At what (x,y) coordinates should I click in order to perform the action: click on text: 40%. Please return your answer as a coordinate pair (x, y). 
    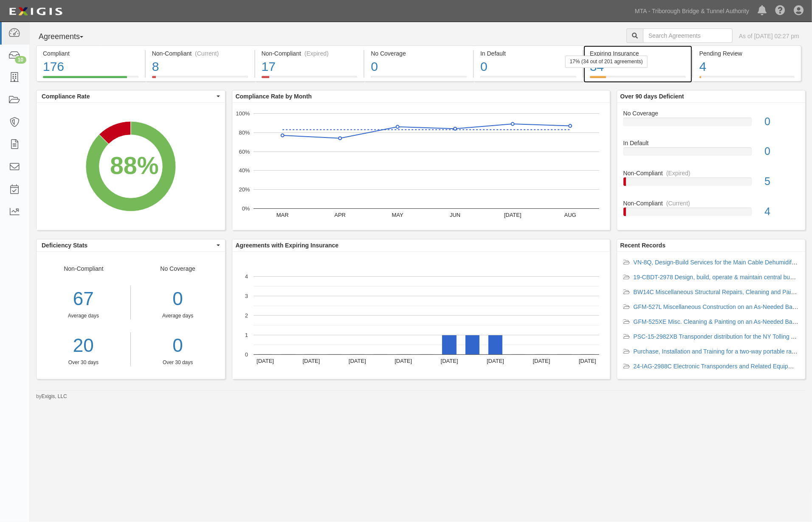
    Looking at the image, I should click on (244, 170).